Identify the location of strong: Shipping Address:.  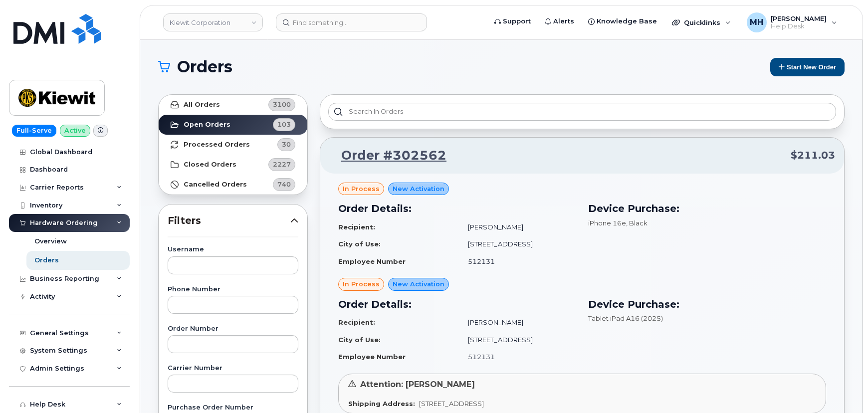
(382, 404).